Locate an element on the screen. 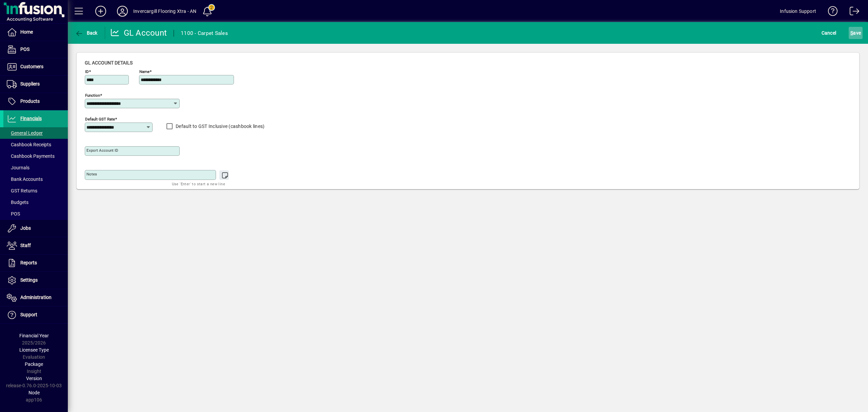  a: Knowledge Base is located at coordinates (830, 12).